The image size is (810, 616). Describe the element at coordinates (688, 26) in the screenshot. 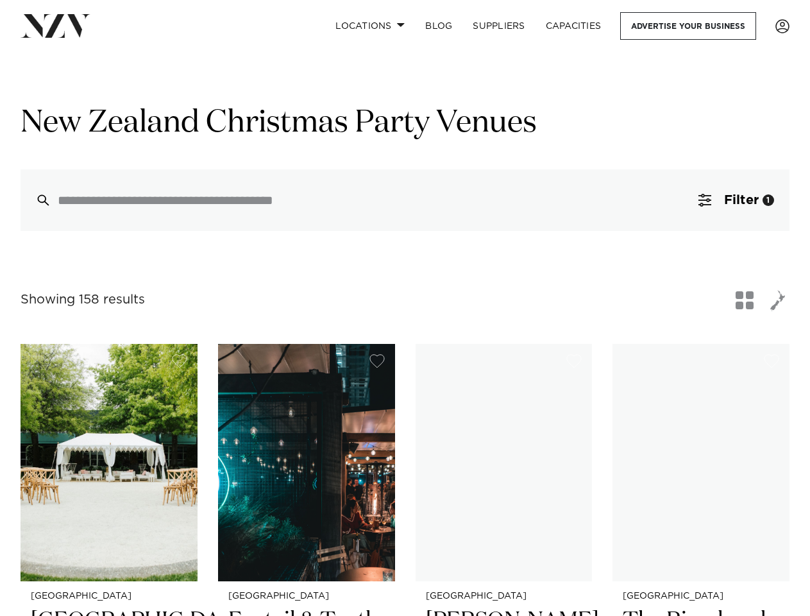

I see `a: Advertise your business` at that location.